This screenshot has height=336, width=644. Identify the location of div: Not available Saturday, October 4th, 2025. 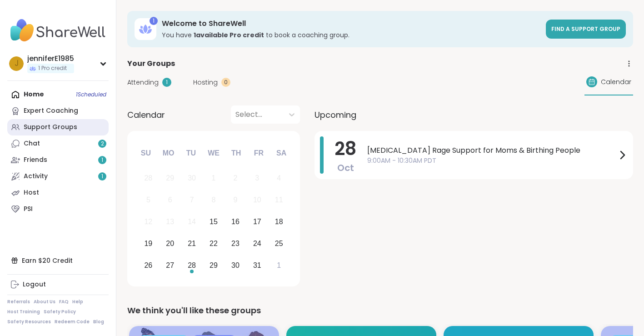
(278, 179).